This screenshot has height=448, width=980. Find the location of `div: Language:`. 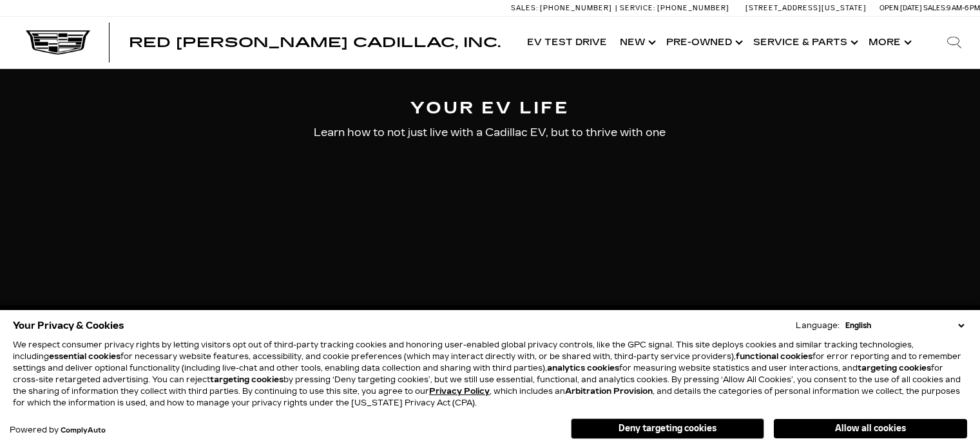

div: Language: is located at coordinates (818, 326).